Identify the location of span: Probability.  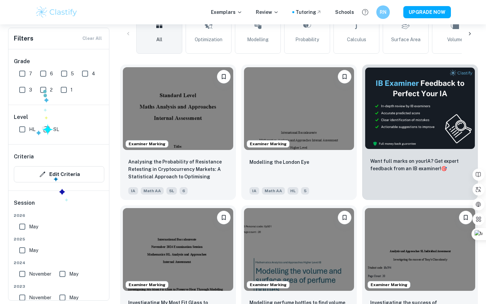
(307, 40).